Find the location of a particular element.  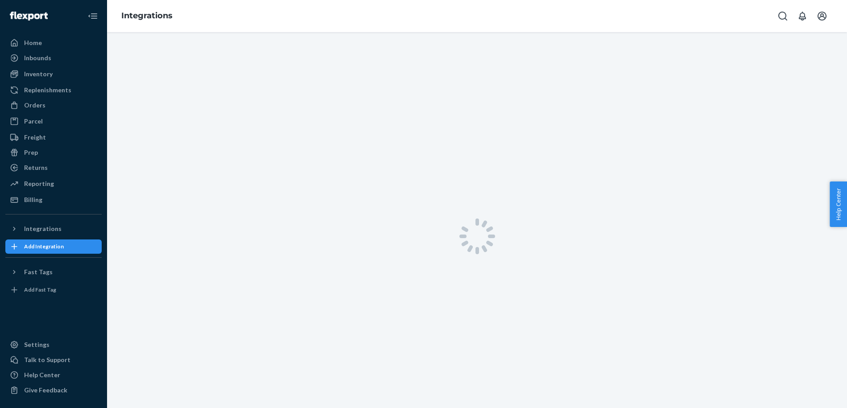

div: Integrations is located at coordinates (43, 229).